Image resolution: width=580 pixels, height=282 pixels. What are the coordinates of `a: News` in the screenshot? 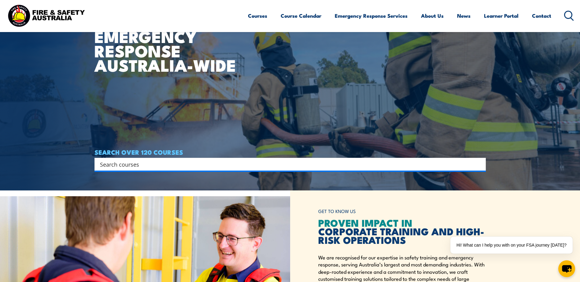 It's located at (463, 16).